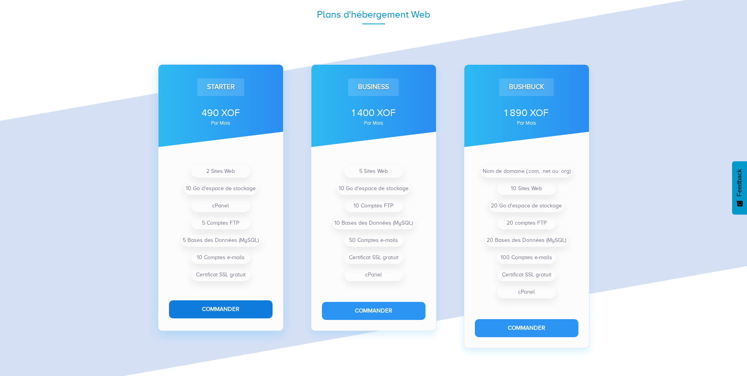 This screenshot has width=747, height=376. Describe the element at coordinates (526, 171) in the screenshot. I see `li: Nom de domaine (.com, .net ou .org)` at that location.